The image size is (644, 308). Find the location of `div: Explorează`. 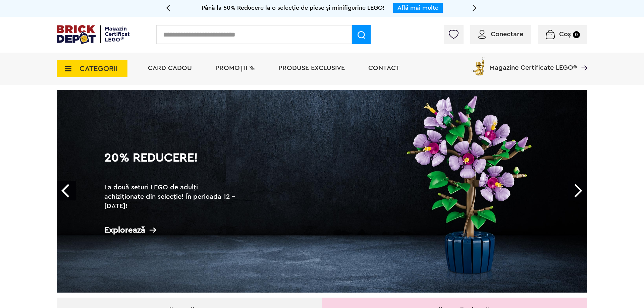

div: Explorează is located at coordinates (172, 230).